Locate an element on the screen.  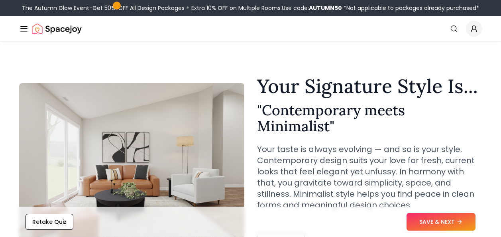
a: Spacejoy is located at coordinates (57, 29).